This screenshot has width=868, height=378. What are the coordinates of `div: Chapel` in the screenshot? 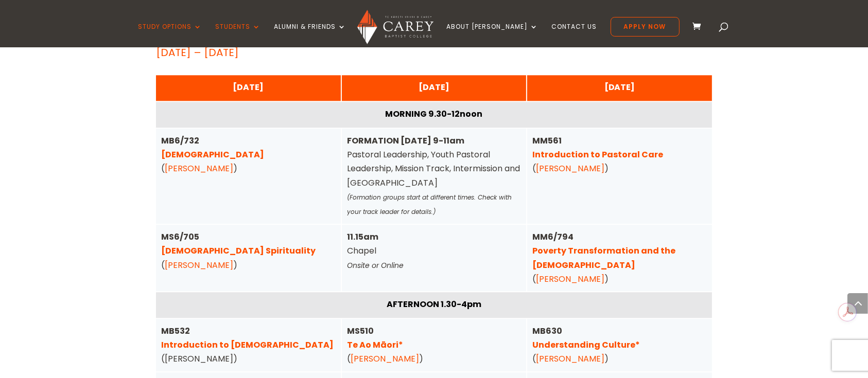 It's located at (434, 251).